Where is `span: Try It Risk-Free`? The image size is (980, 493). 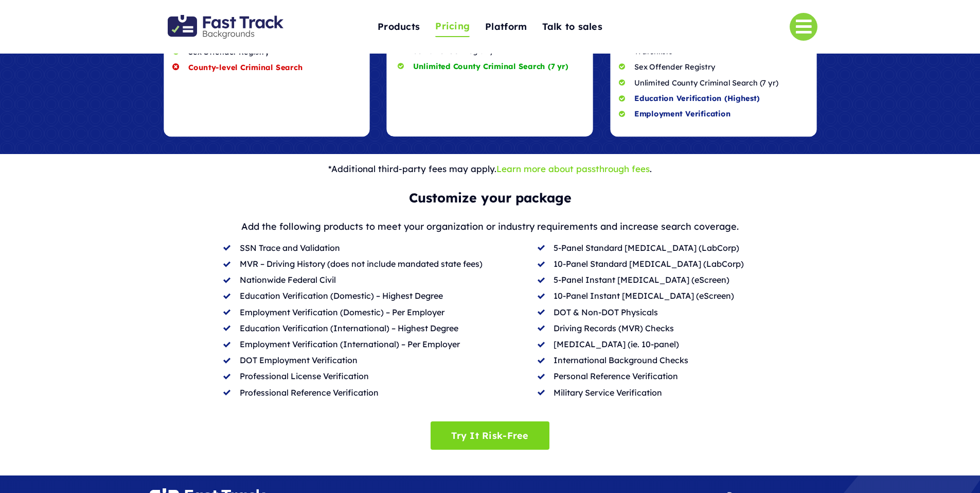
span: Try It Risk-Free is located at coordinates (490, 435).